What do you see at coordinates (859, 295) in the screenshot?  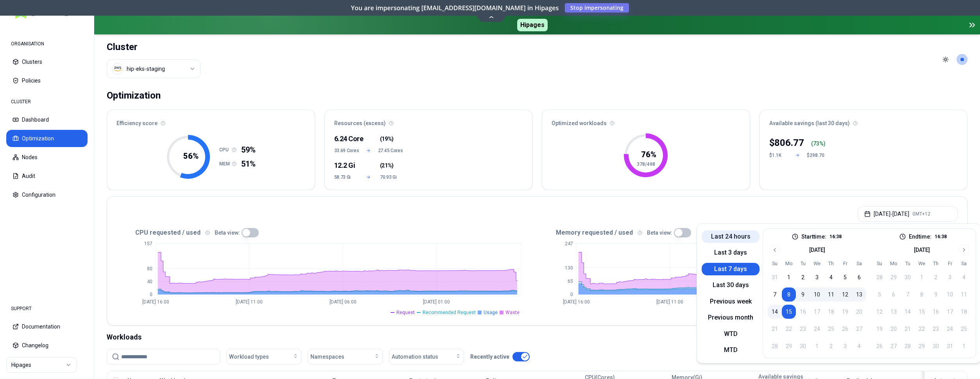 I see `button: 13` at bounding box center [859, 295].